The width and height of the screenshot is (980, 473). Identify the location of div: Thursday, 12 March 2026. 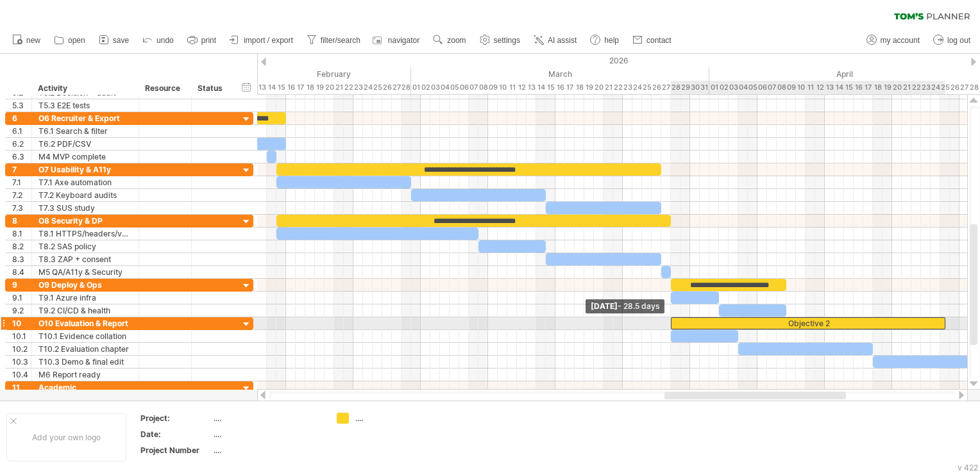
(522, 87).